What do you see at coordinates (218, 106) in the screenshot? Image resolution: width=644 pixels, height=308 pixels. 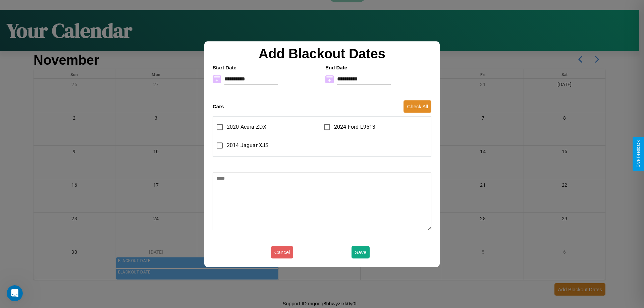 I see `h4: Cars` at bounding box center [218, 106].